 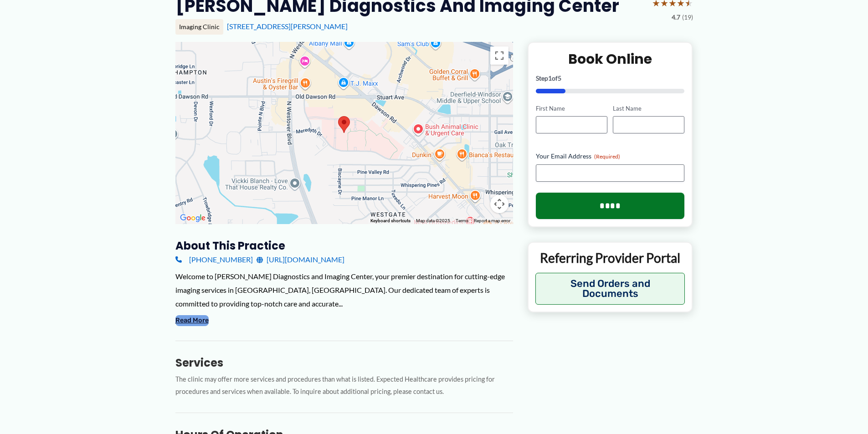 What do you see at coordinates (199, 27) in the screenshot?
I see `div: Imaging Clinic` at bounding box center [199, 27].